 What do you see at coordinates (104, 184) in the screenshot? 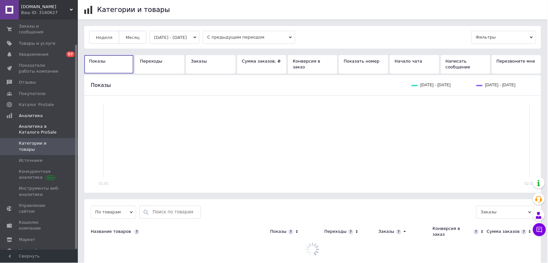
I see `text: 01.01` at bounding box center [104, 184].